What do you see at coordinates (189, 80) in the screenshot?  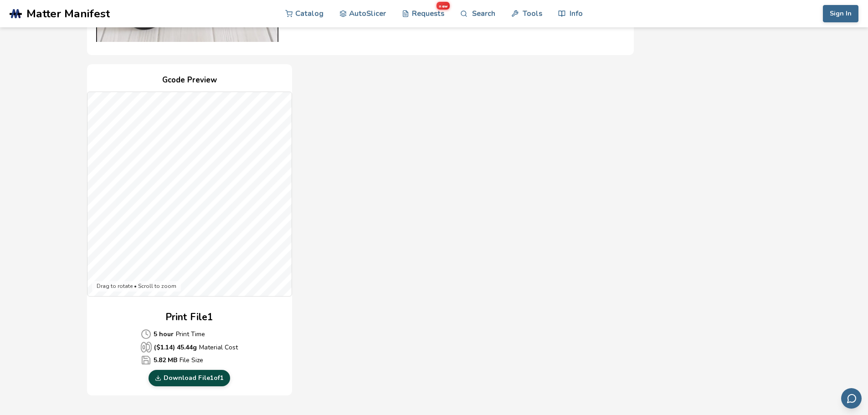 I see `h4: Gcode Preview` at bounding box center [189, 80].